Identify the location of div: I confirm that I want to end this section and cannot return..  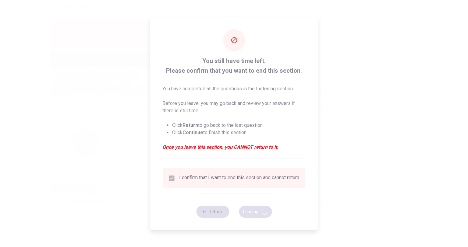
(239, 178).